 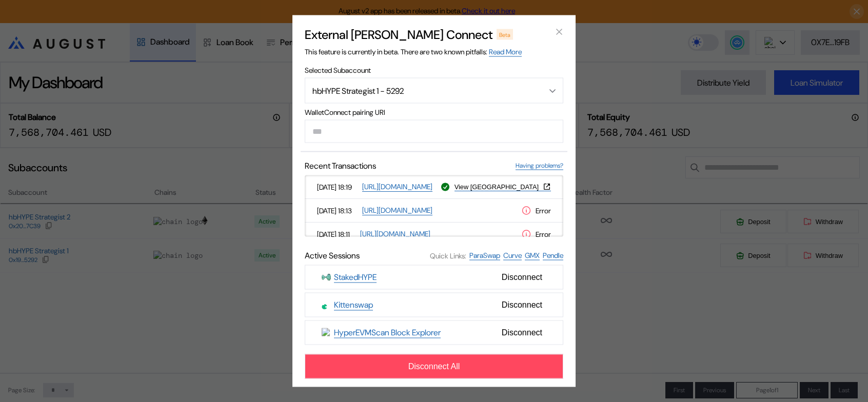 What do you see at coordinates (485, 255) in the screenshot?
I see `a: ParaSwap` at bounding box center [485, 255].